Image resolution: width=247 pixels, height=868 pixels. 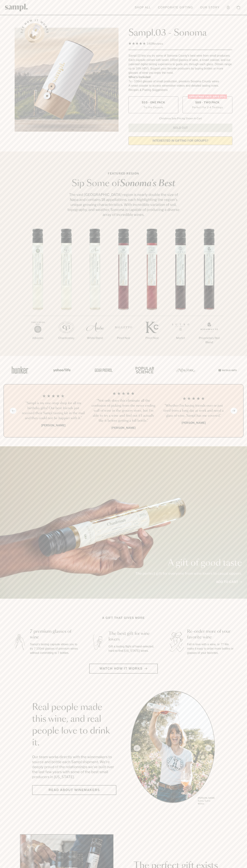 What do you see at coordinates (103, 370) in the screenshot?
I see `img: Artboard_5_7fdae55a-36fd-43f7-8bfd-f74a06a2878e_x450.png` at bounding box center [103, 370].